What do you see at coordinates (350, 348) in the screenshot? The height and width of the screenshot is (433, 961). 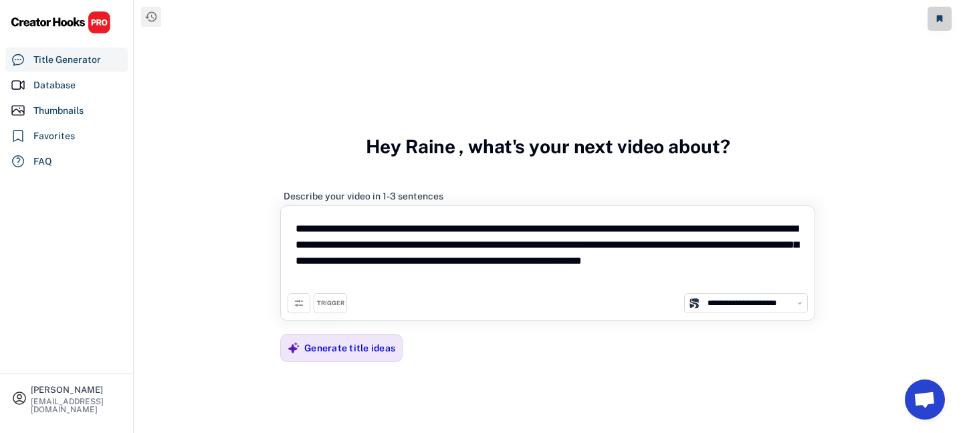 I see `div: Generate title ideas` at bounding box center [350, 348].